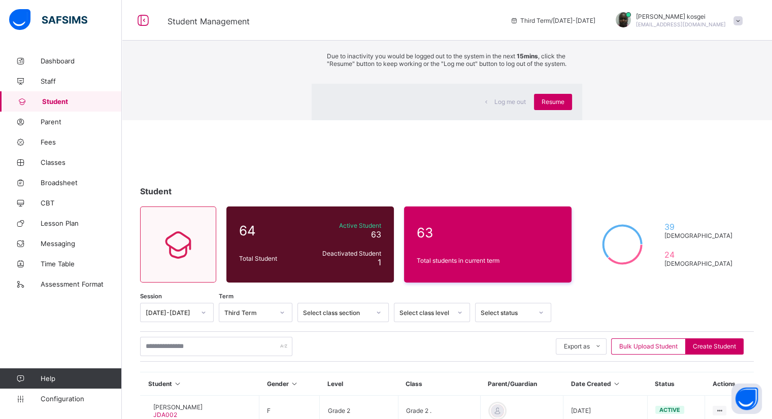  What do you see at coordinates (81, 142) in the screenshot?
I see `span: Fees` at bounding box center [81, 142].